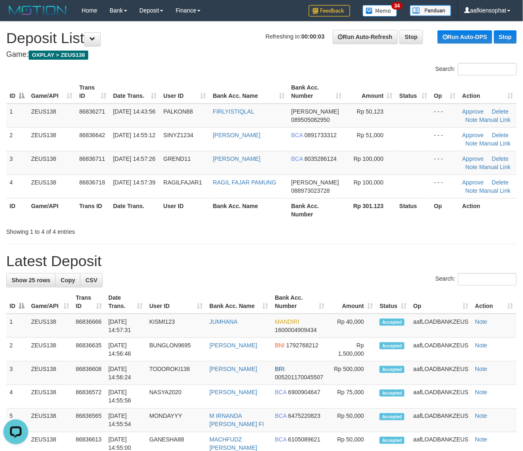 Image resolution: width=523 pixels, height=451 pixels. Describe the element at coordinates (352, 302) in the screenshot. I see `th: Amount: activate to sort column ascending` at that location.